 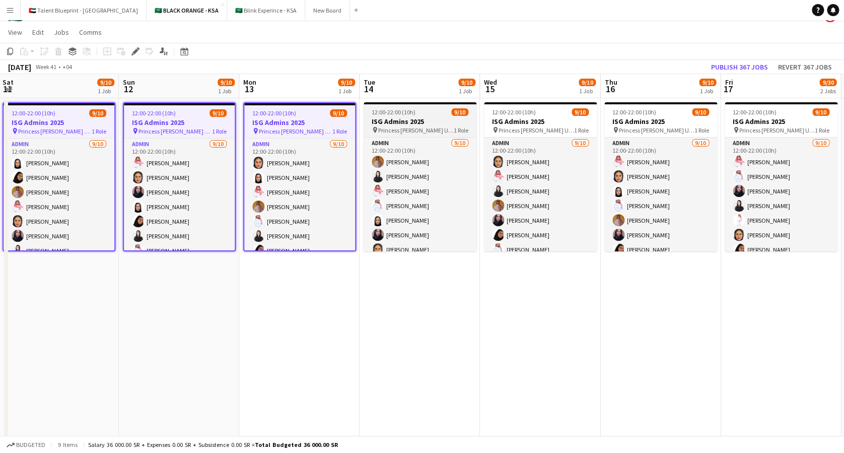 What do you see at coordinates (15, 32) in the screenshot?
I see `span: View` at bounding box center [15, 32].